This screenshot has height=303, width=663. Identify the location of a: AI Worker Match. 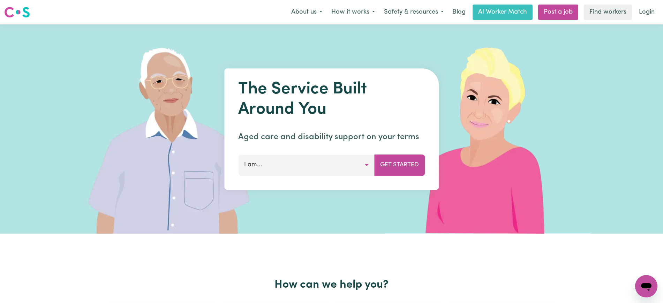
(503, 12).